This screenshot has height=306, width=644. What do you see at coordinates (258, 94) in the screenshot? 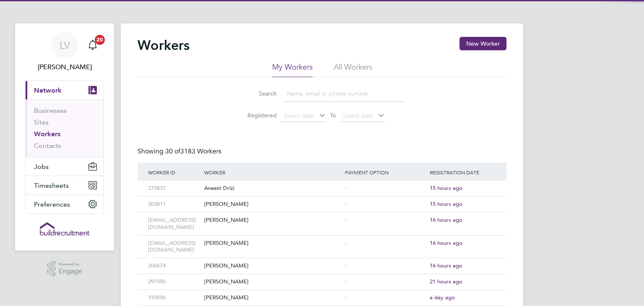
I see `label: Search` at bounding box center [258, 94].